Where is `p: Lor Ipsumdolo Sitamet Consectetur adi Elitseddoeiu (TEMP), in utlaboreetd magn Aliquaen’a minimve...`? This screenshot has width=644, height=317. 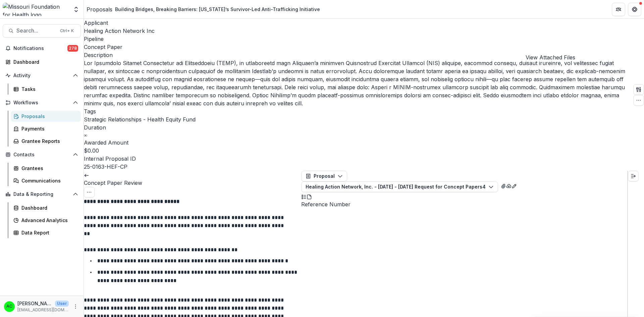 p: Lor Ipsumdolo Sitamet Consectetur adi Elitseddoeiu (TEMP), in utlaboreetd magn Aliquaen’a minimve... is located at coordinates (357, 83).